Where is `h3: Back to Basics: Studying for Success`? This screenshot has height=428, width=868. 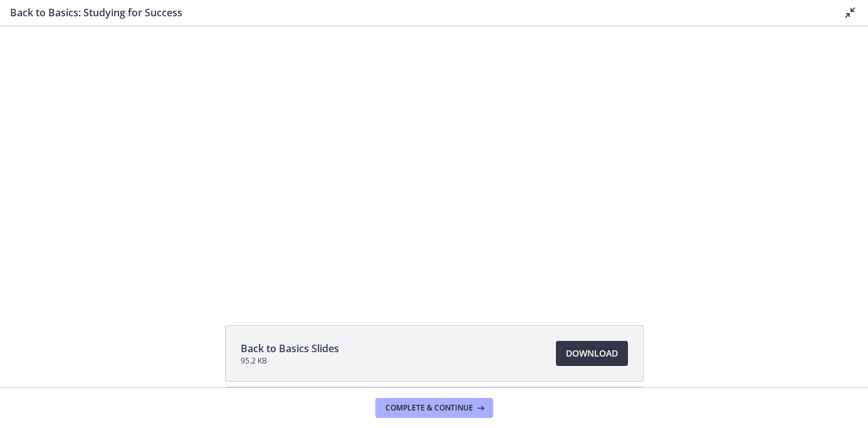
h3: Back to Basics: Studying for Success is located at coordinates (416, 12).